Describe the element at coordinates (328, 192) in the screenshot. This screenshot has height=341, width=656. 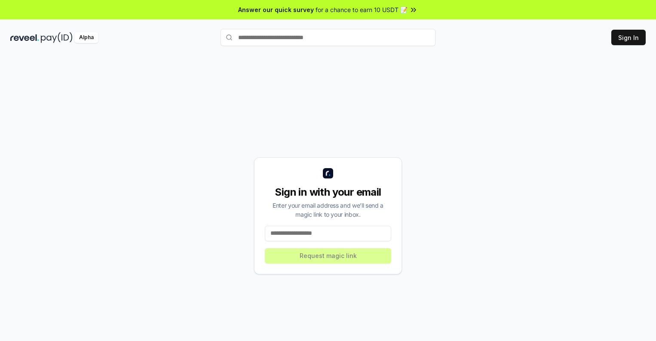
I see `div: Sign in with your email` at that location.